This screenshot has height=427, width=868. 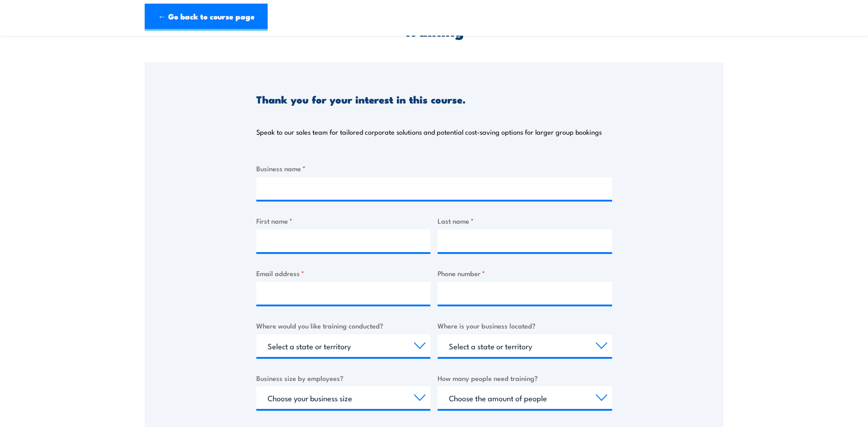 What do you see at coordinates (525, 378) in the screenshot?
I see `label: How many people need training?` at bounding box center [525, 378].